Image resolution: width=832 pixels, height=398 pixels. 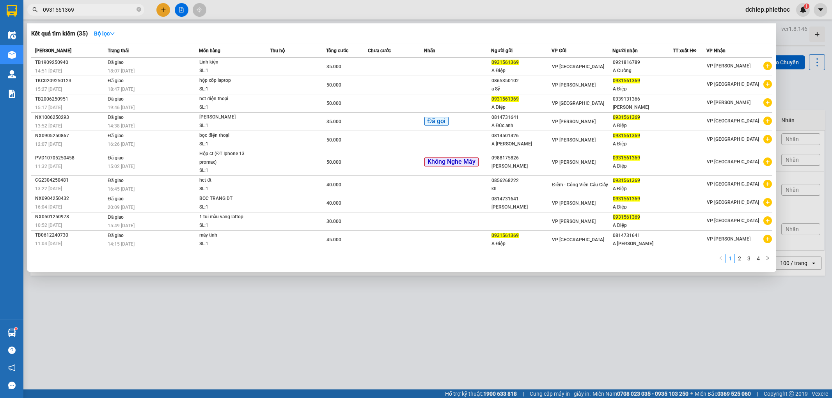 I want to click on span: VP Gửi, so click(x=559, y=51).